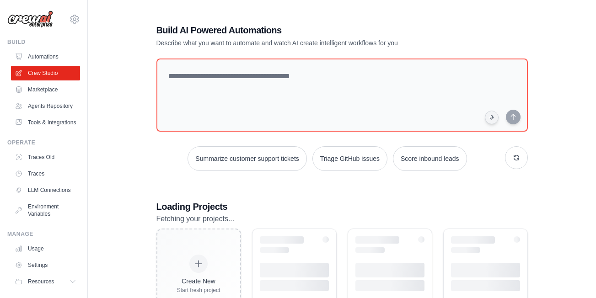 The height and width of the screenshot is (298, 596). Describe the element at coordinates (492, 118) in the screenshot. I see `button: Click to speak your automation idea` at that location.